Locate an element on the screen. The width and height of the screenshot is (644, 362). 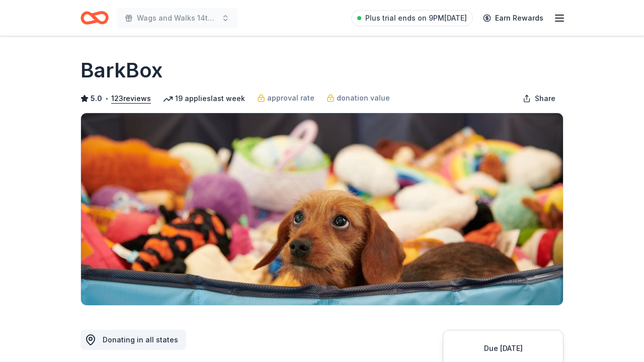
span: Share is located at coordinates (545, 99).